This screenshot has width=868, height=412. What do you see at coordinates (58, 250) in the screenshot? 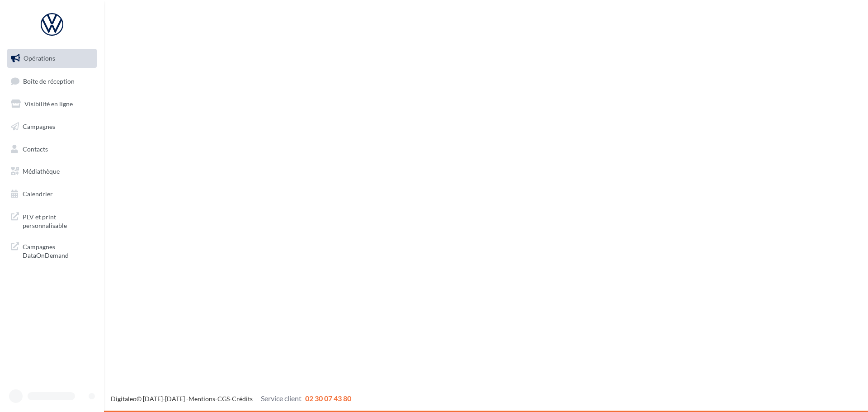
I see `span: Campagnes DataOnDemand` at bounding box center [58, 250].